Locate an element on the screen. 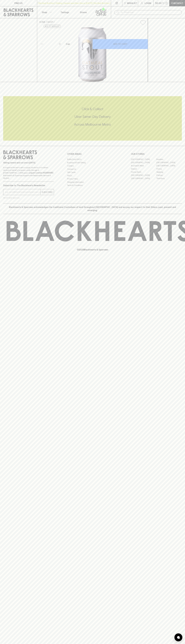  button: Shop is located at coordinates (46, 12).